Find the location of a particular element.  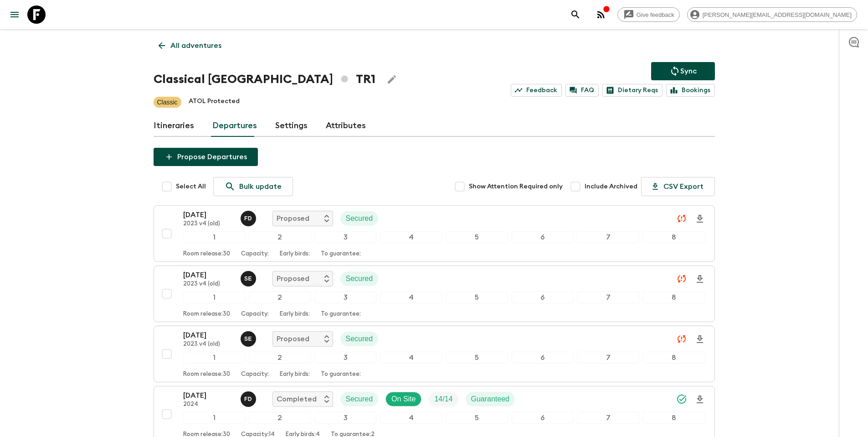

span: Include Archived is located at coordinates (611, 186).